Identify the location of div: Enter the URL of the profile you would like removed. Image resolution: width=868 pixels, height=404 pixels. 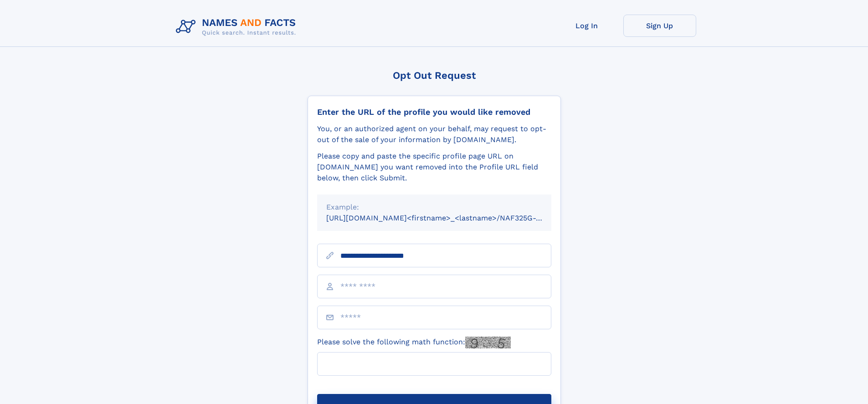
(434, 112).